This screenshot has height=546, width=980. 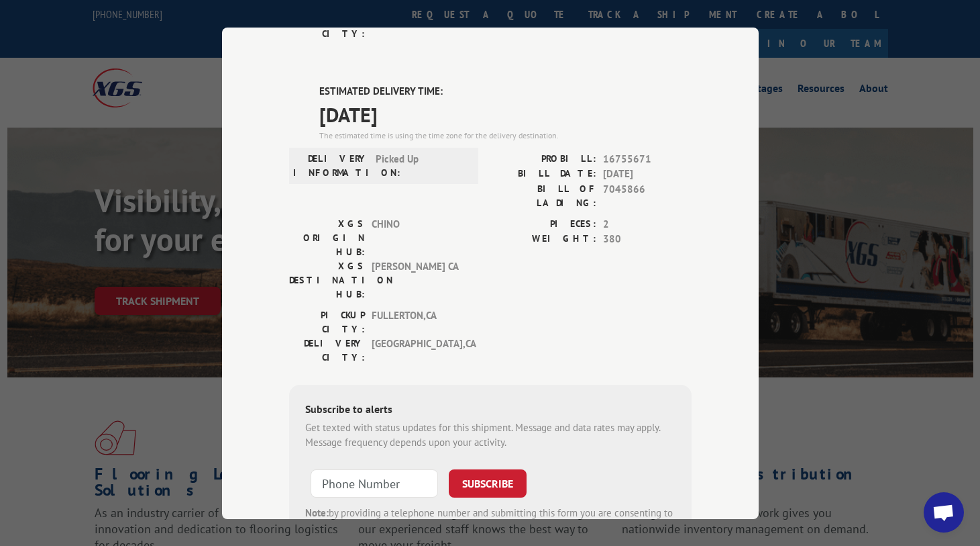 I want to click on label: BILL DATE:, so click(x=543, y=174).